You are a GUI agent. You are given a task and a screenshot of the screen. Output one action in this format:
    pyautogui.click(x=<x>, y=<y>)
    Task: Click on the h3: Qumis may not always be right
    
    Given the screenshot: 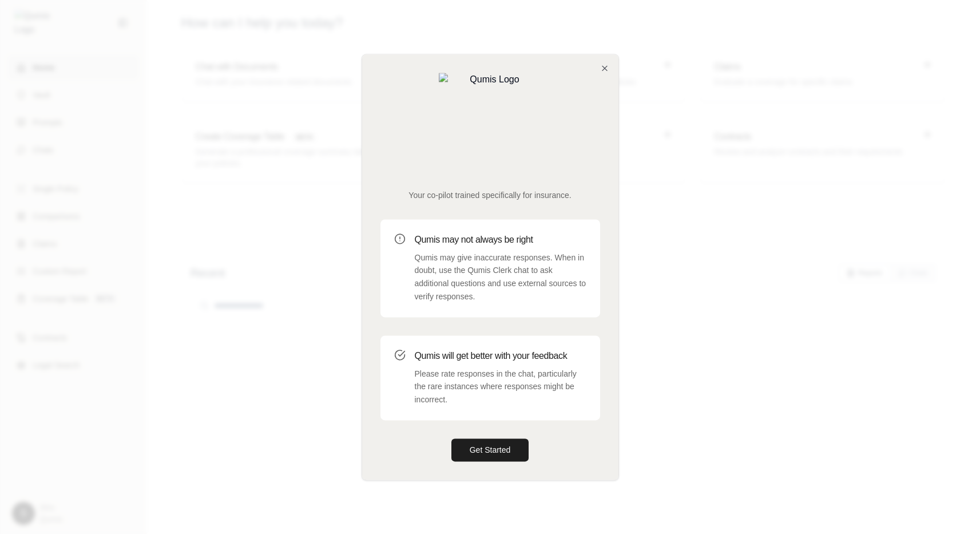 What is the action you would take?
    pyautogui.click(x=500, y=239)
    